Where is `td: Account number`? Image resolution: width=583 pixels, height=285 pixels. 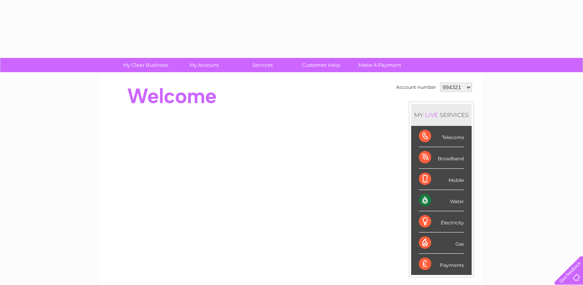 td: Account number is located at coordinates (416, 87).